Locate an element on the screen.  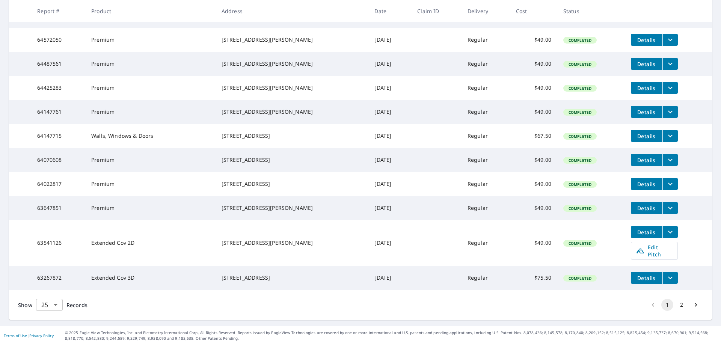
button: filesDropdownBtn-64022817 is located at coordinates (670, 184).